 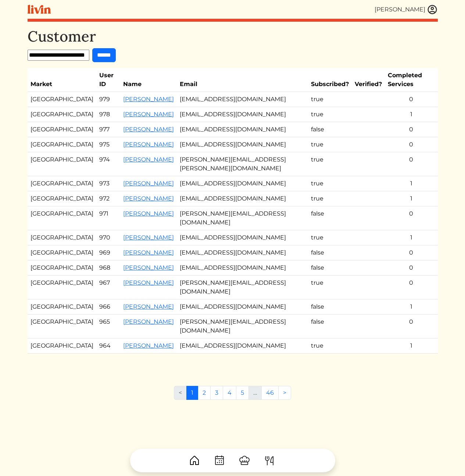 What do you see at coordinates (245, 461) in the screenshot?
I see `img: ChefHat-a374fb509e4f37eb0702ca99f5f64f3b6956810f32a249b33092029f8484b388.svg` at bounding box center [245, 461].